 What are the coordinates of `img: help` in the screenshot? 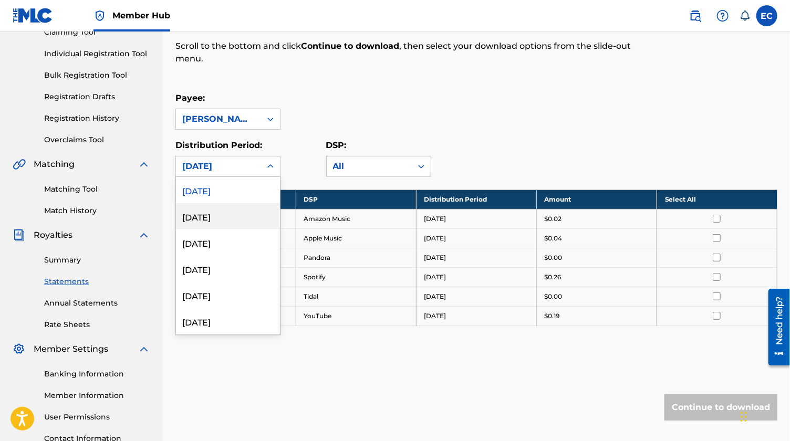 It's located at (723, 16).